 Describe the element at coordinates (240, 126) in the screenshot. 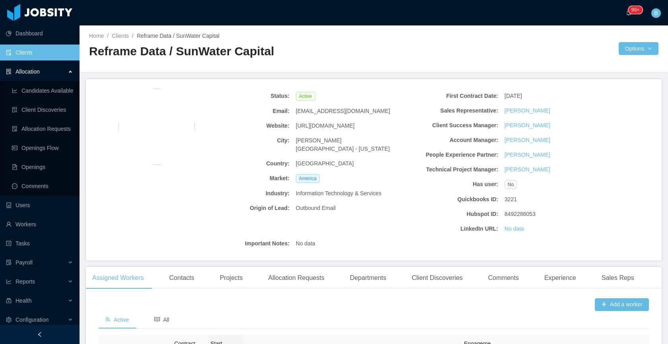

I see `b: Website:` at that location.